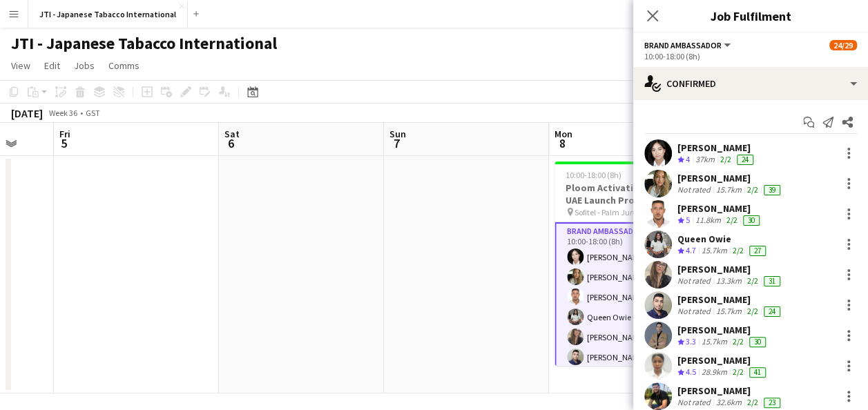 The width and height of the screenshot is (868, 410). What do you see at coordinates (124, 65) in the screenshot?
I see `span: Comms` at bounding box center [124, 65].